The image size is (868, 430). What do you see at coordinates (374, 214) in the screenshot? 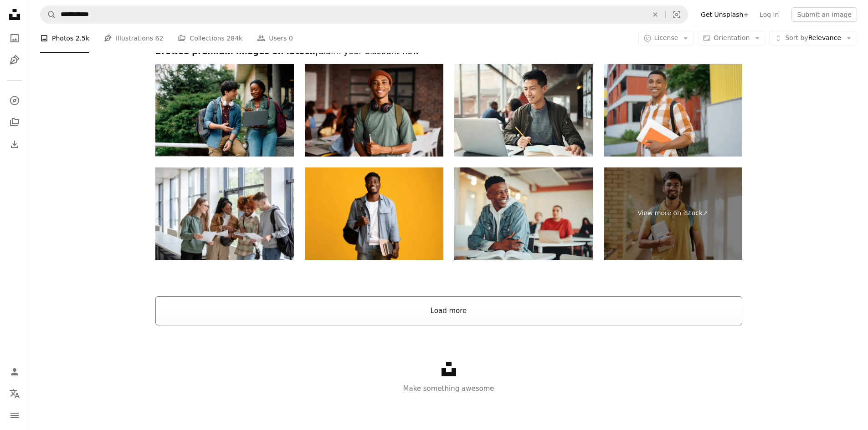
I see `img: Positive millennial black man student with books on yellow` at bounding box center [374, 214].